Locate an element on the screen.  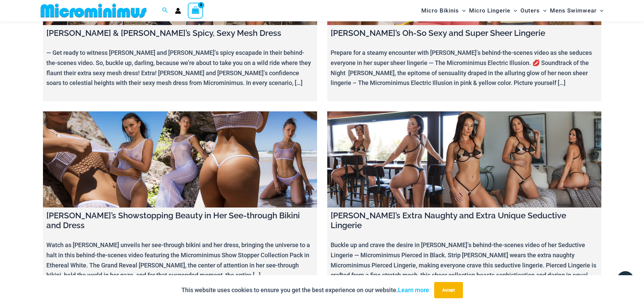
img: MM SHOP LOGO FLAT is located at coordinates (94, 11).